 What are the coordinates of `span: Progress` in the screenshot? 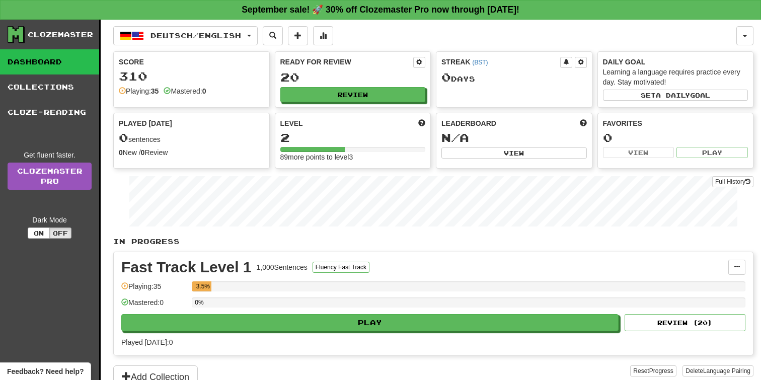 It's located at (662, 371).